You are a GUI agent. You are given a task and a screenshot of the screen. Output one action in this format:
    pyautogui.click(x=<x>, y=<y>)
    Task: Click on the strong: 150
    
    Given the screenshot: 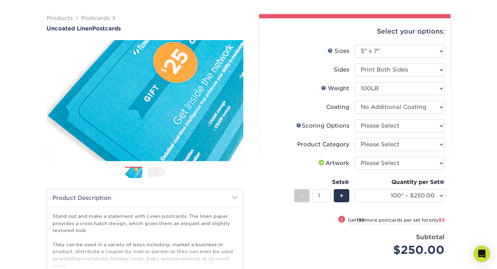 What is the action you would take?
    pyautogui.click(x=361, y=220)
    